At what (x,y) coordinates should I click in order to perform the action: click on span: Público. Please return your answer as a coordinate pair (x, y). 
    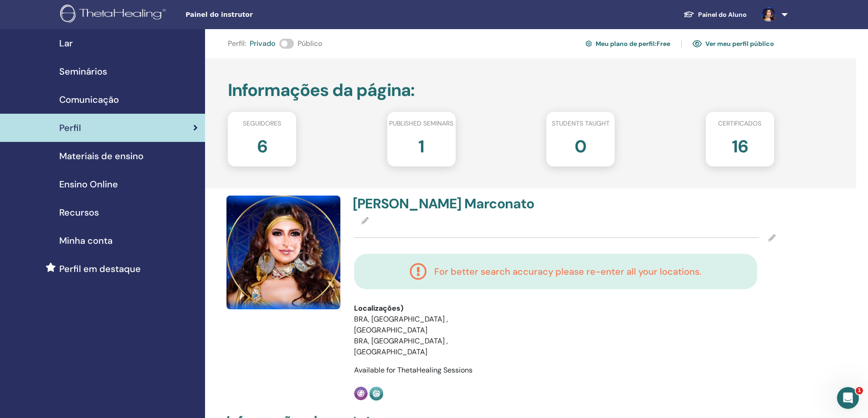
    Looking at the image, I should click on (310, 44).